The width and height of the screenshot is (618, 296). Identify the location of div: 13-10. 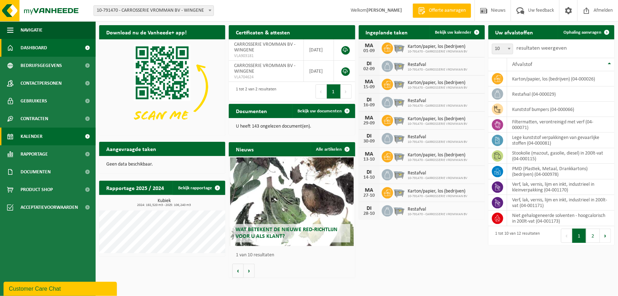
(369, 159).